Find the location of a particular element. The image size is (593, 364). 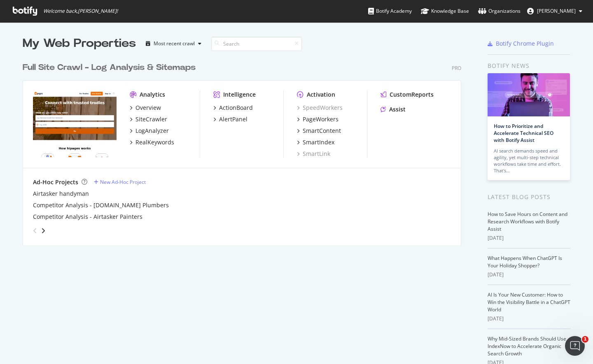

div: Assist is located at coordinates (397, 110).